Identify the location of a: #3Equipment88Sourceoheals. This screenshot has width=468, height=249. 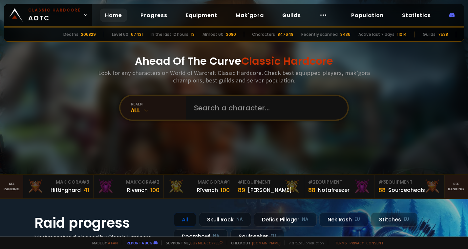
(409, 186).